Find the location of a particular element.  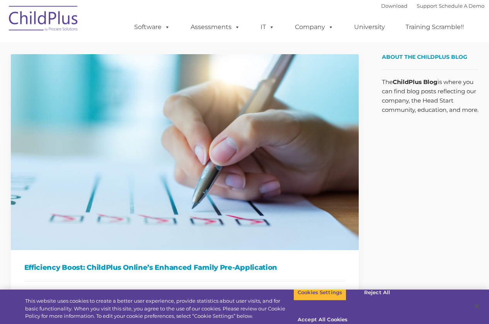

span: About the ChildPlus Blog is located at coordinates (425, 57).